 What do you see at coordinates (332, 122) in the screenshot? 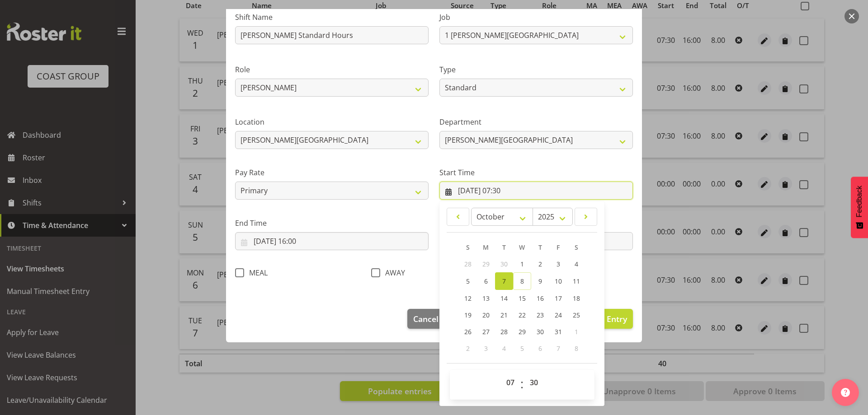
I see `label: Location` at bounding box center [332, 122].